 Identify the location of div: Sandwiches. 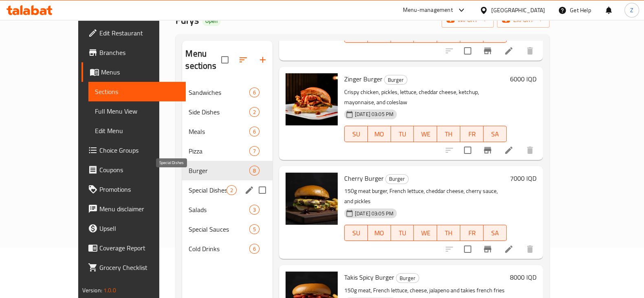
(219, 92).